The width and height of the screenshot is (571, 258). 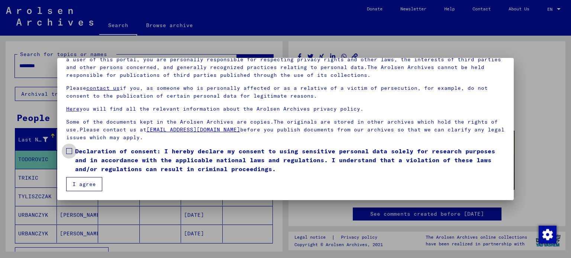 What do you see at coordinates (547, 235) in the screenshot?
I see `img: Change consent` at bounding box center [547, 235].